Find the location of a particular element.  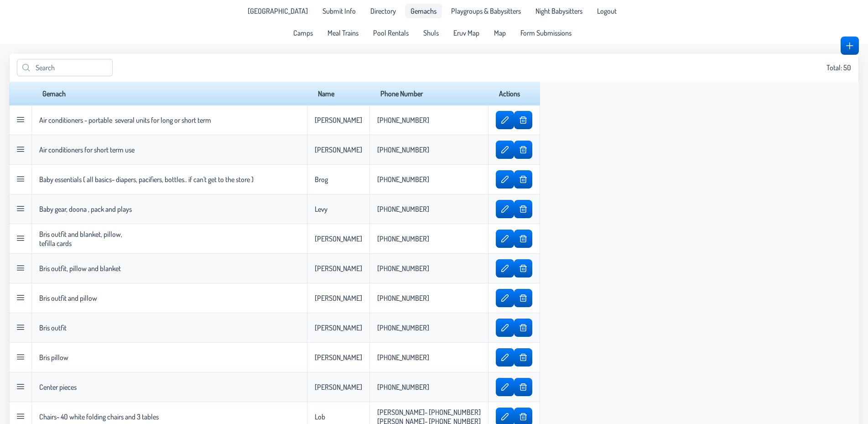

p-celleditor: Baby gear, doona , pack and plays is located at coordinates (85, 209).